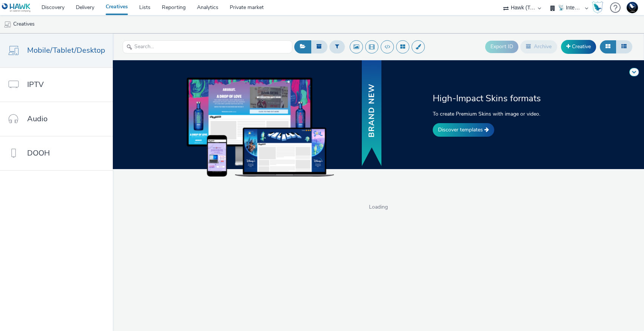 This screenshot has height=331, width=644. Describe the element at coordinates (378, 207) in the screenshot. I see `span: Loading` at that location.